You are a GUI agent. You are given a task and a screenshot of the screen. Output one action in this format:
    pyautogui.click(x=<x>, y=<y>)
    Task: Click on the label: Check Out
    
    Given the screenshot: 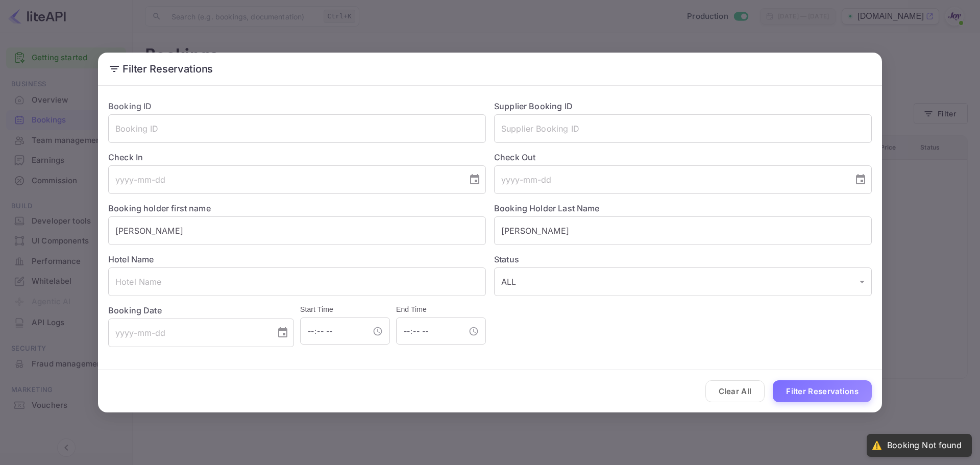 What is the action you would take?
    pyautogui.click(x=683, y=158)
    